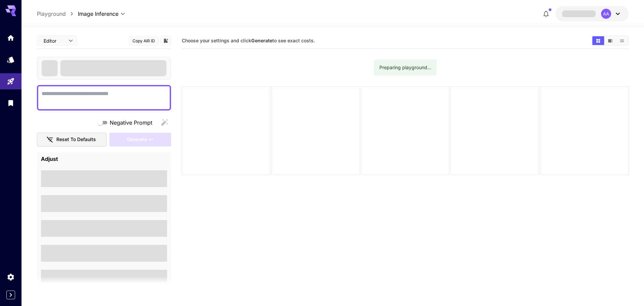 This screenshot has width=644, height=306. What do you see at coordinates (610, 41) in the screenshot?
I see `div: Show media in grid viewShow media in video viewShow media in list view` at bounding box center [610, 41].